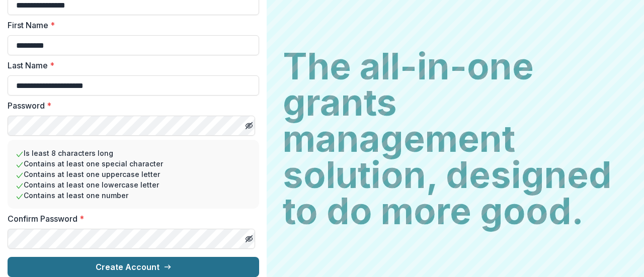  Describe the element at coordinates (130, 219) in the screenshot. I see `label: Confirm Password` at that location.